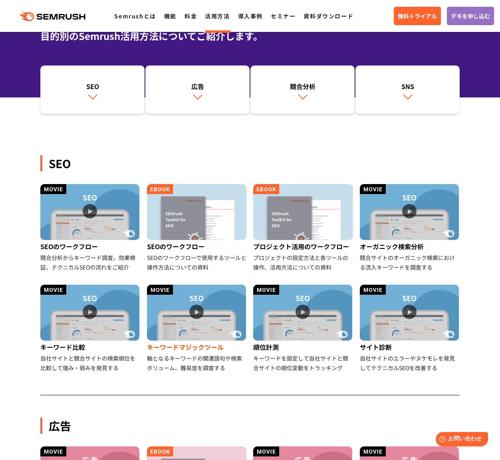 The image size is (500, 460). Describe the element at coordinates (410, 329) in the screenshot. I see `a: サイト診断 自社サイトのエラーやヌケモレを発見してテクニカルSEOを改善する` at that location.